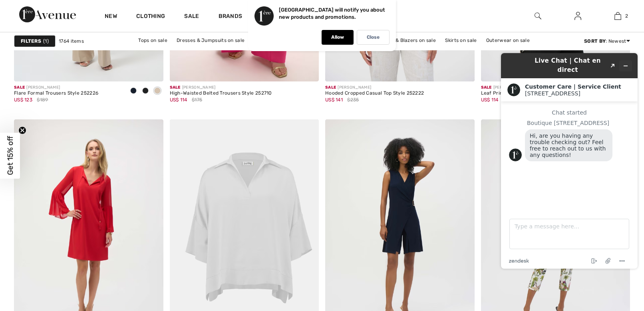  I want to click on img: search the website, so click(538, 16).